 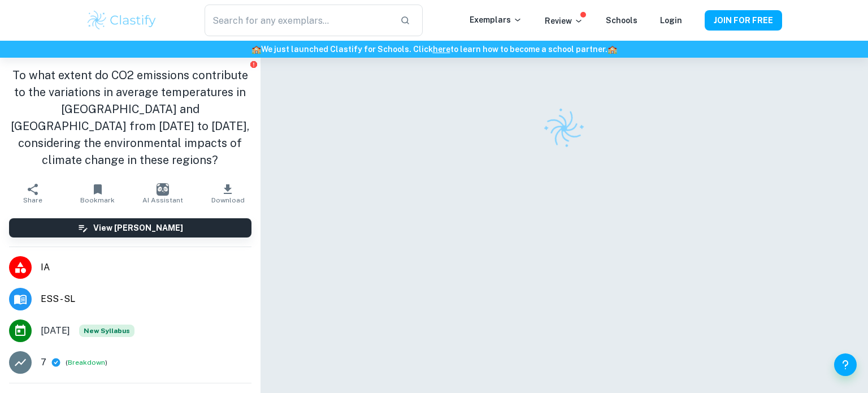 What do you see at coordinates (743, 20) in the screenshot?
I see `a: JOIN FOR FREE` at bounding box center [743, 20].